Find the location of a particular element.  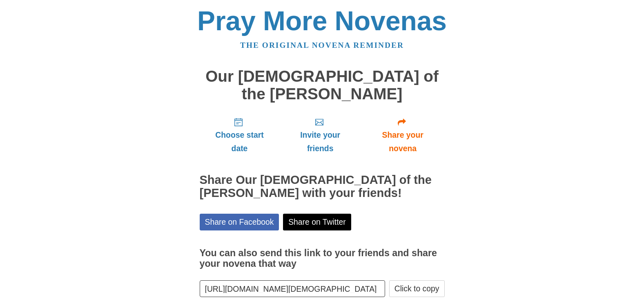

span: Choose start date is located at coordinates (240, 142).